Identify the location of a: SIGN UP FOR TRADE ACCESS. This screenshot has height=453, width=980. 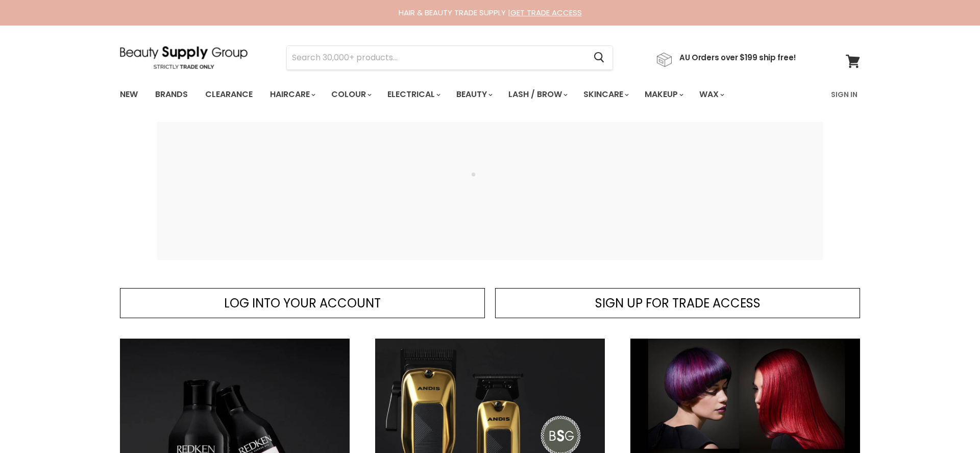
(677, 303).